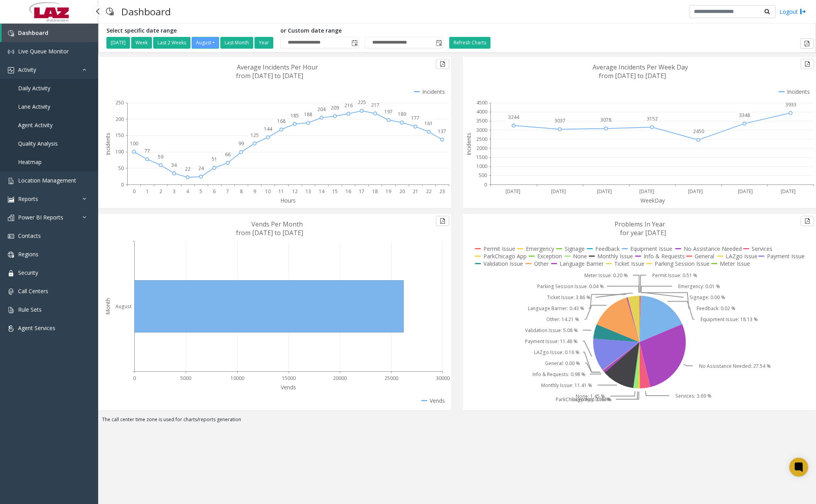 The height and width of the screenshot is (504, 816). What do you see at coordinates (147, 151) in the screenshot?
I see `text: 77` at bounding box center [147, 151].